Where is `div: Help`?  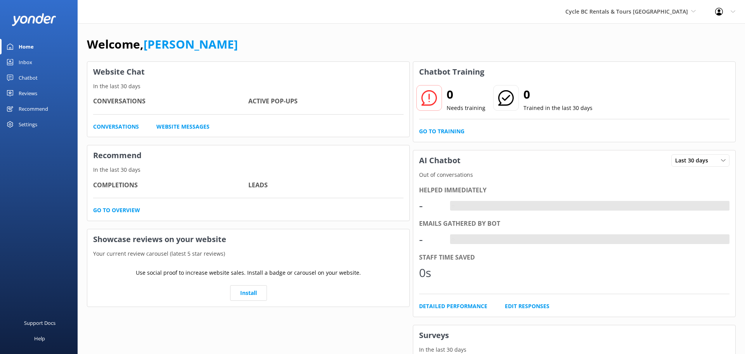 div: Help is located at coordinates (40, 338).